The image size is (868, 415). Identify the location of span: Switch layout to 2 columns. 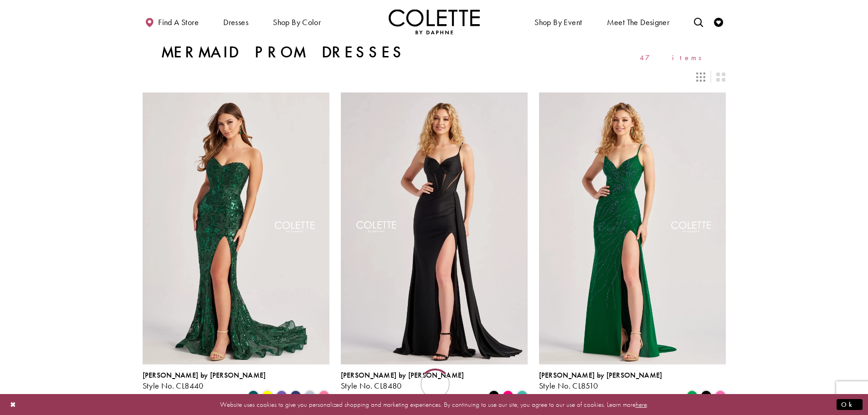
(720, 77).